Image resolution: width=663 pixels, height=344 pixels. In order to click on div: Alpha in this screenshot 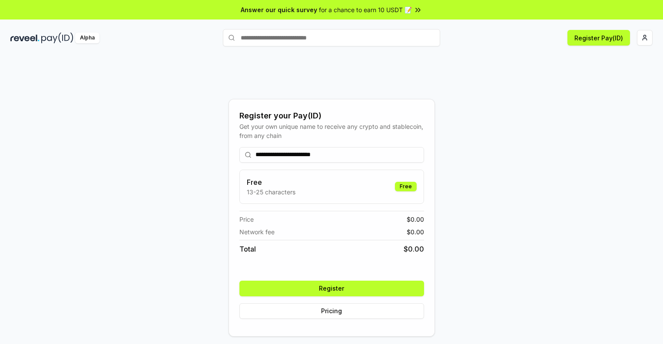, I will do `click(87, 38)`.